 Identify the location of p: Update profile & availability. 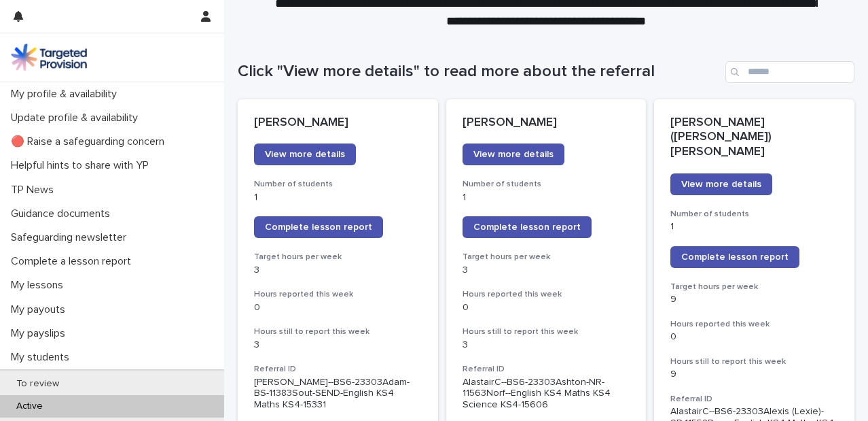
(77, 117).